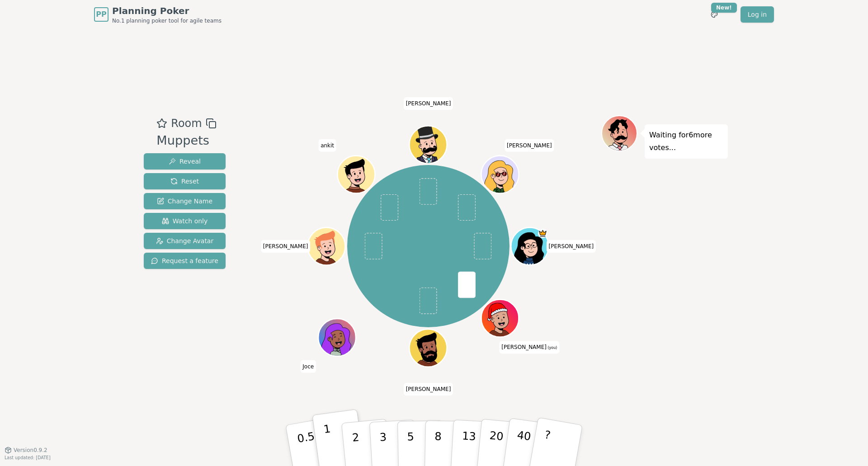  I want to click on button: Reveal, so click(185, 161).